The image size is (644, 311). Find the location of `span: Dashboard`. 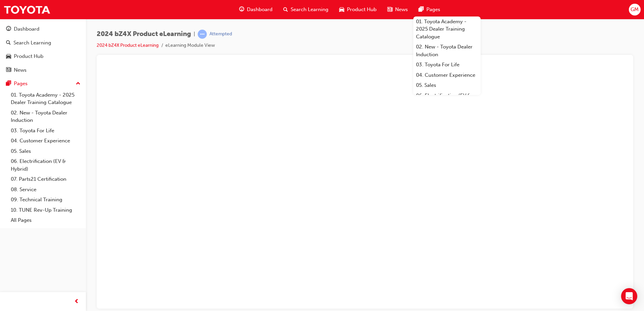

span: Dashboard is located at coordinates (259, 10).